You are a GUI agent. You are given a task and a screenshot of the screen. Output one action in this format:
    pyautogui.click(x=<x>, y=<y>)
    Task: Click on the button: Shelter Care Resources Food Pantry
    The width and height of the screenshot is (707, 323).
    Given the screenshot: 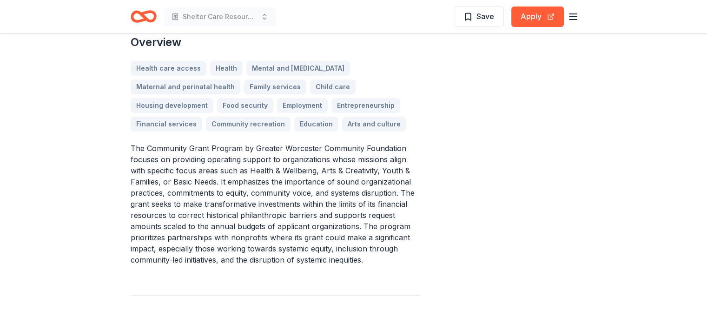 What is the action you would take?
    pyautogui.click(x=220, y=17)
    